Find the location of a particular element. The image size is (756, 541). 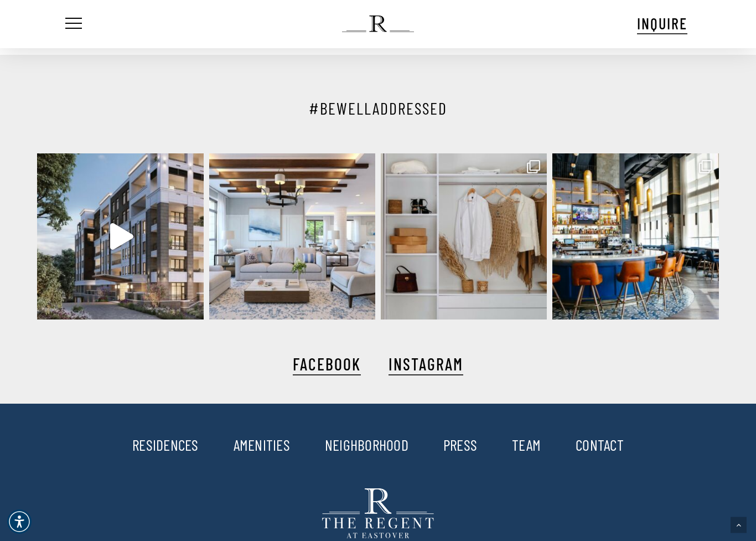

a: FACEBOOK is located at coordinates (326, 364).